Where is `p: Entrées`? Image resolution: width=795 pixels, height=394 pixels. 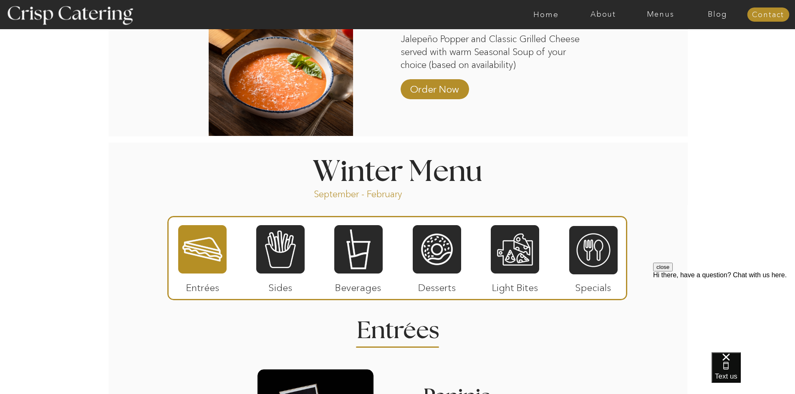 p: Entrées is located at coordinates (202, 286).